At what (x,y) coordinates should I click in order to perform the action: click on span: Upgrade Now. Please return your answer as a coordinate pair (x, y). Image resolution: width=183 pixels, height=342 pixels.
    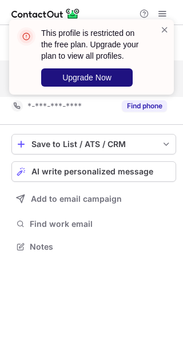
    Looking at the image, I should click on (87, 78).